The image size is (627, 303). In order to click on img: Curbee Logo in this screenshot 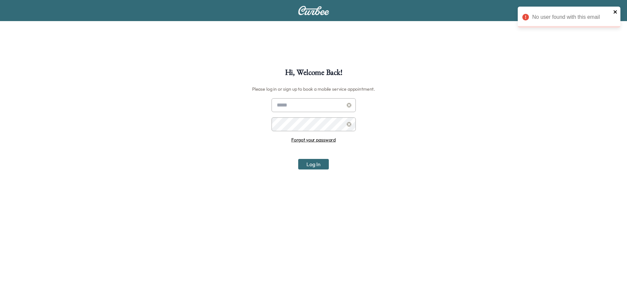, I will do `click(314, 11)`.